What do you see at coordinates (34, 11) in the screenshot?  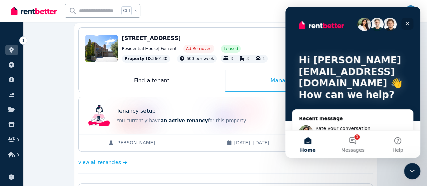 I see `img: RentBetter` at bounding box center [34, 11].